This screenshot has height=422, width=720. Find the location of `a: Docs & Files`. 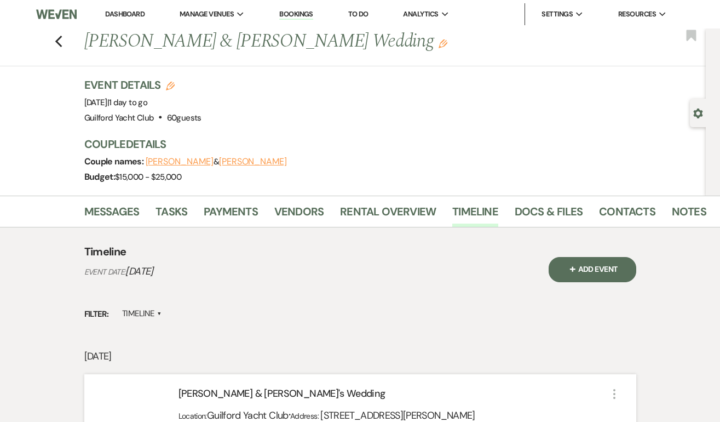

a: Docs & Files is located at coordinates (549, 215).